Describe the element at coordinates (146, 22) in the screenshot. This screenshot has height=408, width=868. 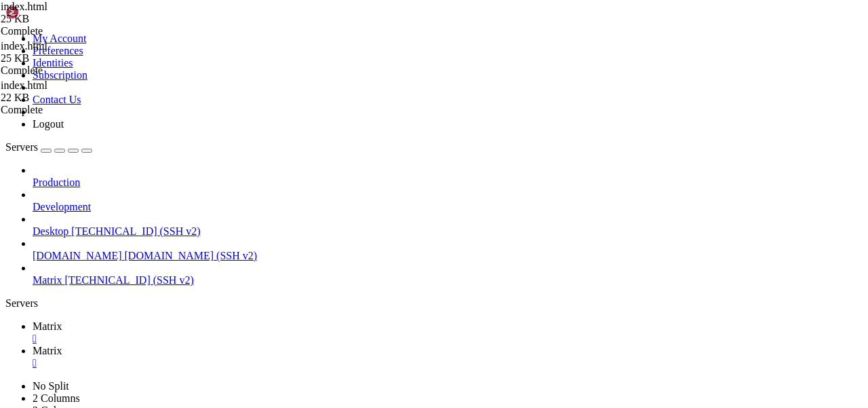
I see `span: System information as of Вс 28 сен 2025 11:59:17 UTC` at that location.